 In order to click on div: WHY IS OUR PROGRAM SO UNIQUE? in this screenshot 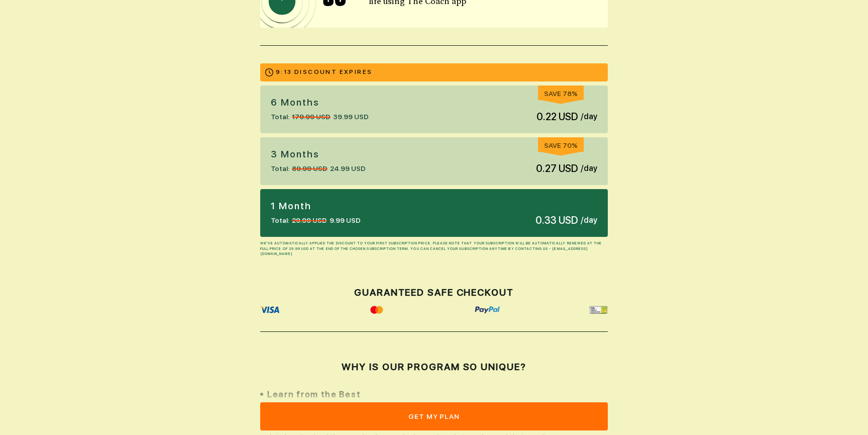, I will do `click(434, 367)`.